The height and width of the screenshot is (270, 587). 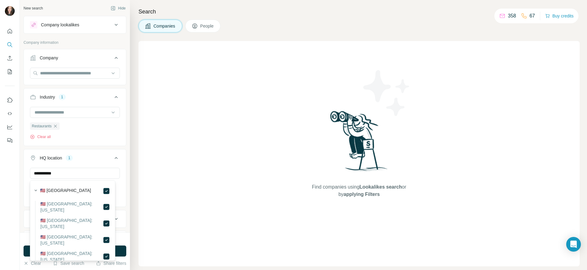 What do you see at coordinates (42, 126) in the screenshot?
I see `span: Restaurants` at bounding box center [42, 126].